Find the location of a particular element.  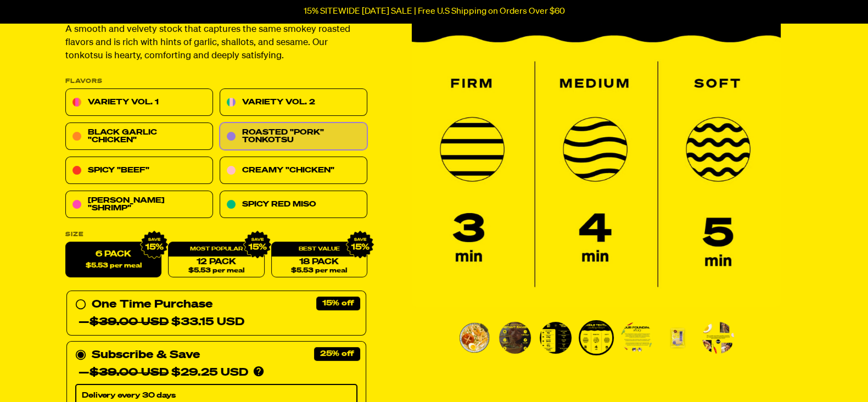

a: Creamy "Chicken" is located at coordinates (293, 171).